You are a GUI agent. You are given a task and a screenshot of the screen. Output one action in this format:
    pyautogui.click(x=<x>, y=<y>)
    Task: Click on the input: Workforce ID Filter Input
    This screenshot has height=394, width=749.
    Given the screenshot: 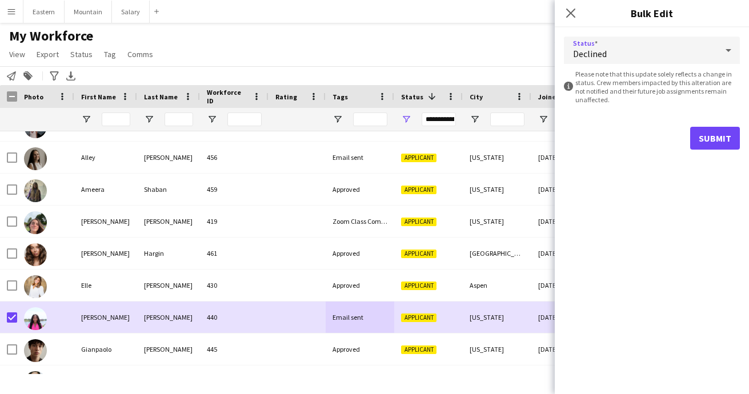 What is the action you would take?
    pyautogui.click(x=244, y=119)
    